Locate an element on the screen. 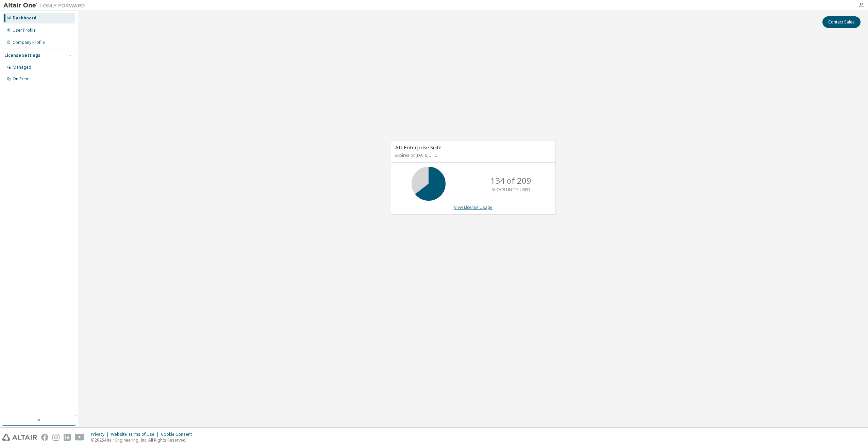 This screenshot has width=868, height=447. div: Dashboard is located at coordinates (24, 18).